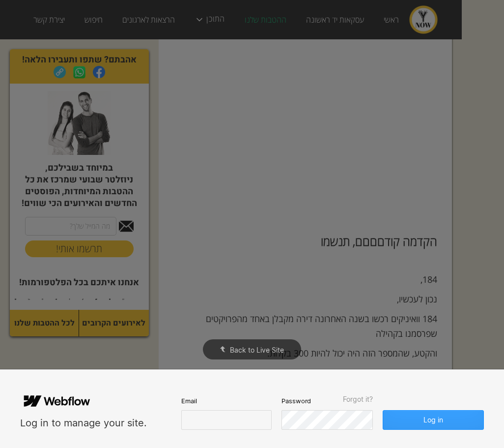  Describe the element at coordinates (296, 401) in the screenshot. I see `span: Password` at that location.